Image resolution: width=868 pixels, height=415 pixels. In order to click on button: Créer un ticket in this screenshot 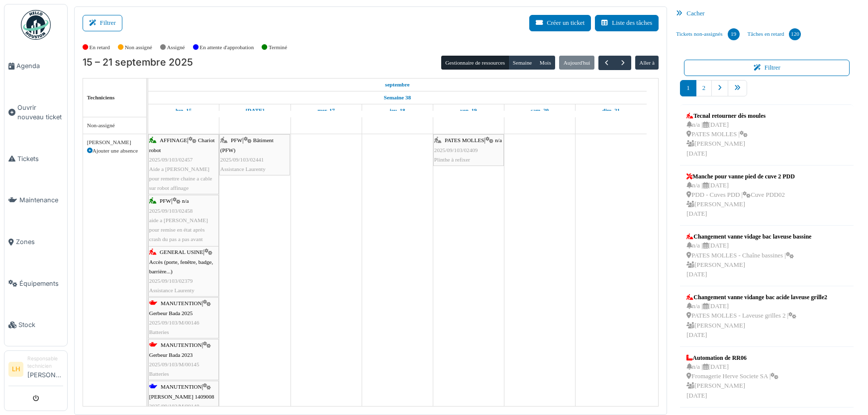, I will do `click(560, 23)`.